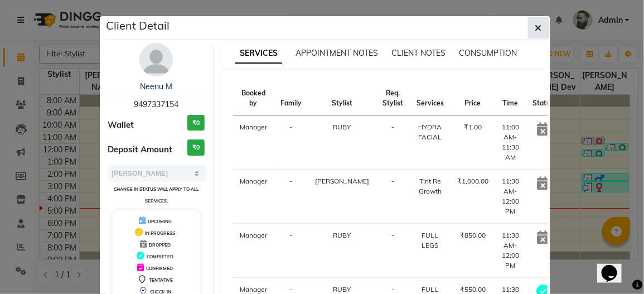 The image size is (644, 294). Describe the element at coordinates (121, 125) in the screenshot. I see `span: Wallet` at that location.